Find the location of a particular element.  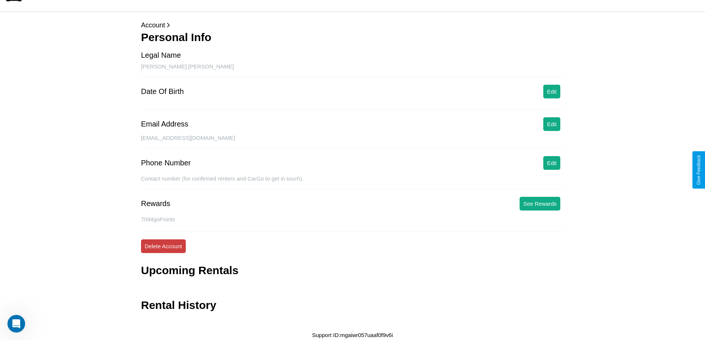

div: Legal Name is located at coordinates (161, 55).